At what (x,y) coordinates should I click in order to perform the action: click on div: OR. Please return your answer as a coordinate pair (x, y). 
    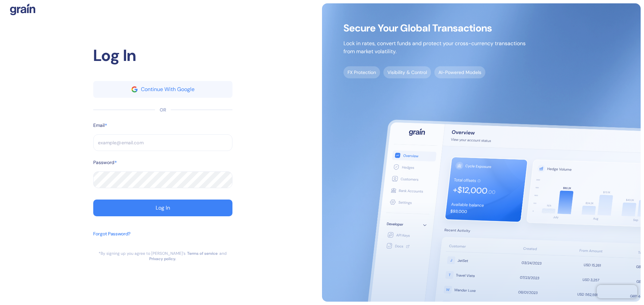
    Looking at the image, I should click on (163, 110).